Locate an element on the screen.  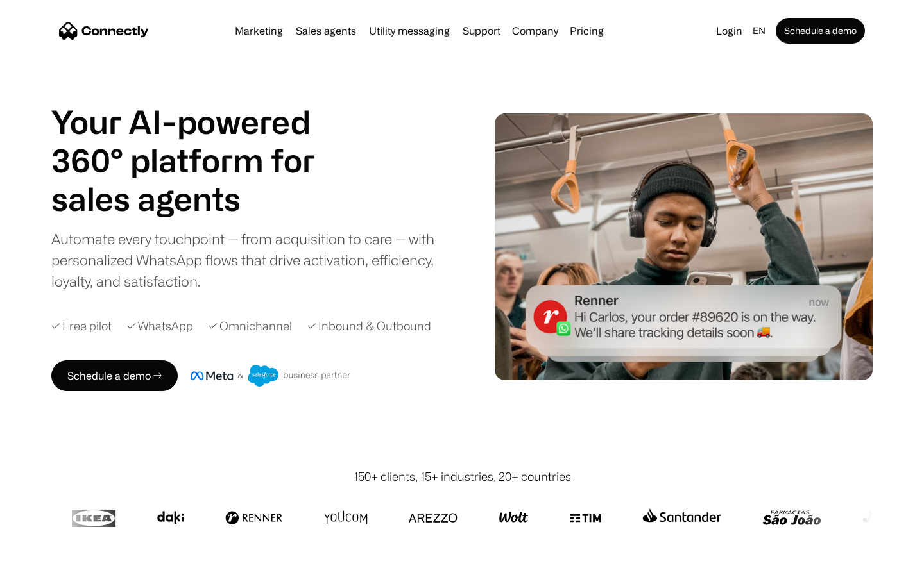
ul: Language list is located at coordinates (52, 563).